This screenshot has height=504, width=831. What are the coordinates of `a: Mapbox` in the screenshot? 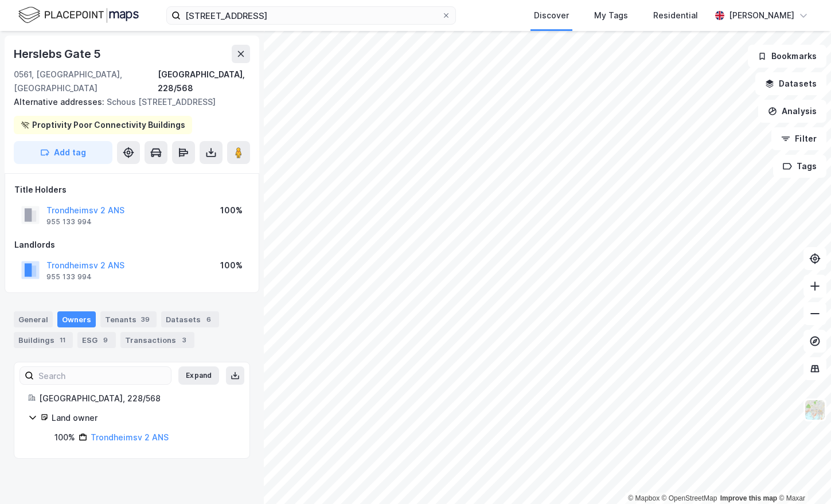 It's located at (643, 498).